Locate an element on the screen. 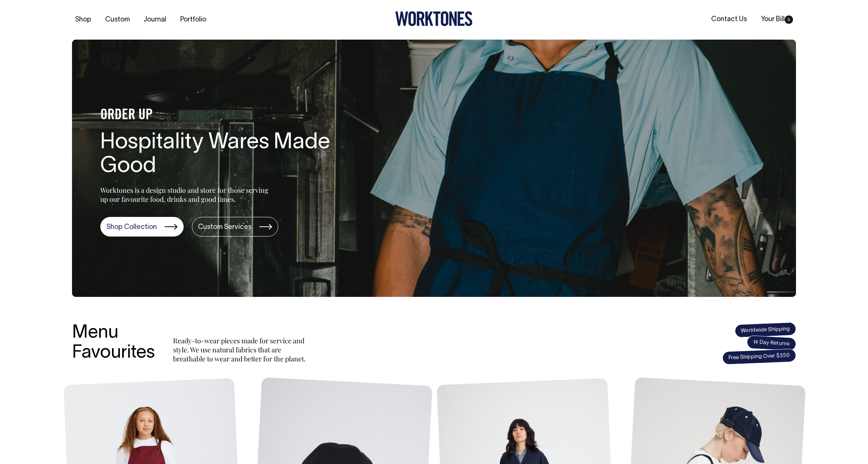  a: Journal is located at coordinates (155, 19).